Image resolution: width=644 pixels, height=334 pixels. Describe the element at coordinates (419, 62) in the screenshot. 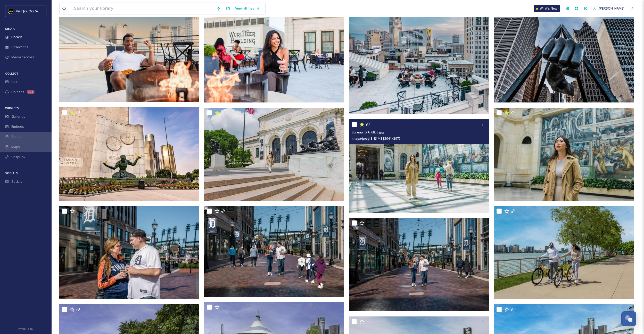

I see `img: Bureau_MonarchClub_0375.jpg` at that location.